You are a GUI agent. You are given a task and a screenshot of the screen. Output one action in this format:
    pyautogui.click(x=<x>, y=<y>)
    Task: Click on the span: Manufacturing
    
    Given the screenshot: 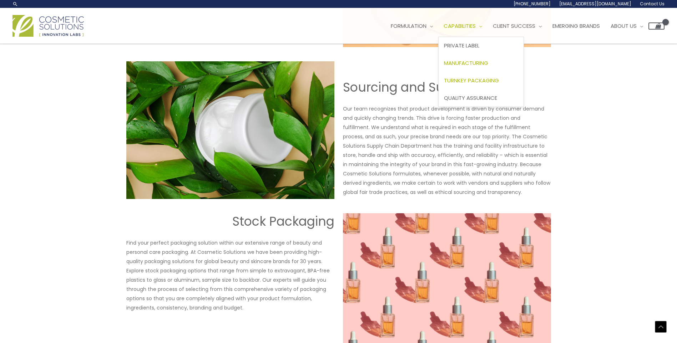 What is the action you would take?
    pyautogui.click(x=466, y=63)
    